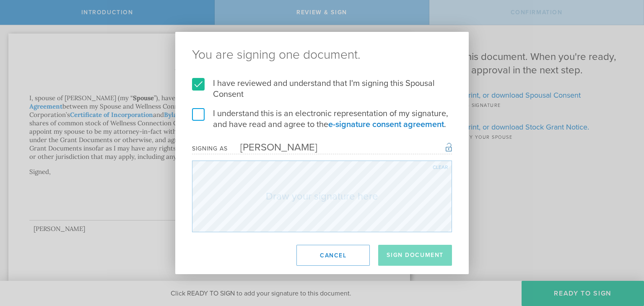  I want to click on button: Sign Document, so click(415, 255).